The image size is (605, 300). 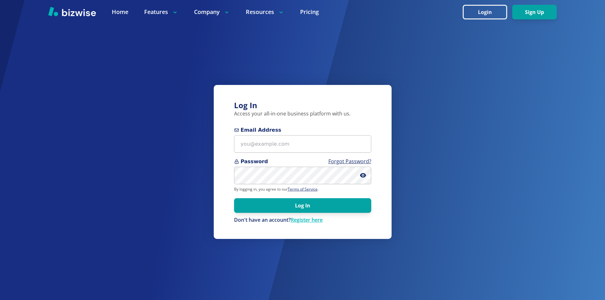 I want to click on button: Sign Up, so click(x=535, y=12).